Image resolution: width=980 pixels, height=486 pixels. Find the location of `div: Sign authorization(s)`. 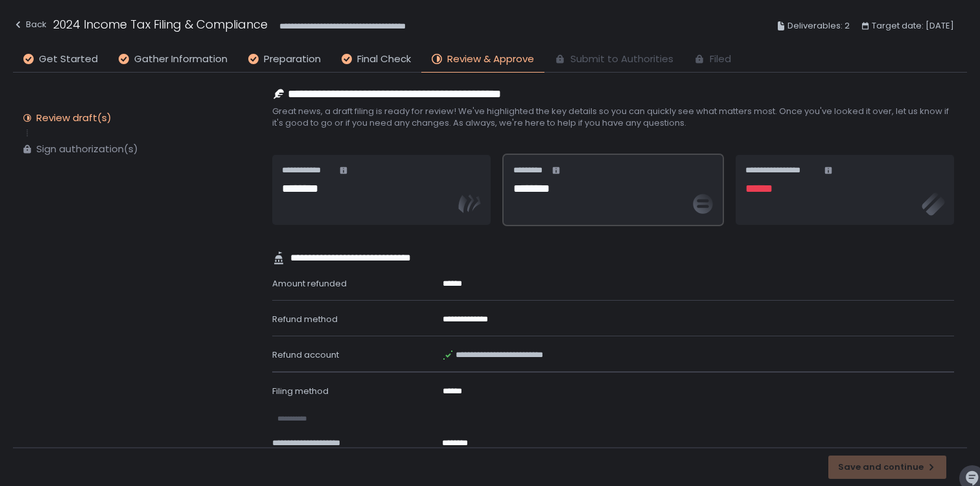

div: Sign authorization(s) is located at coordinates (87, 149).